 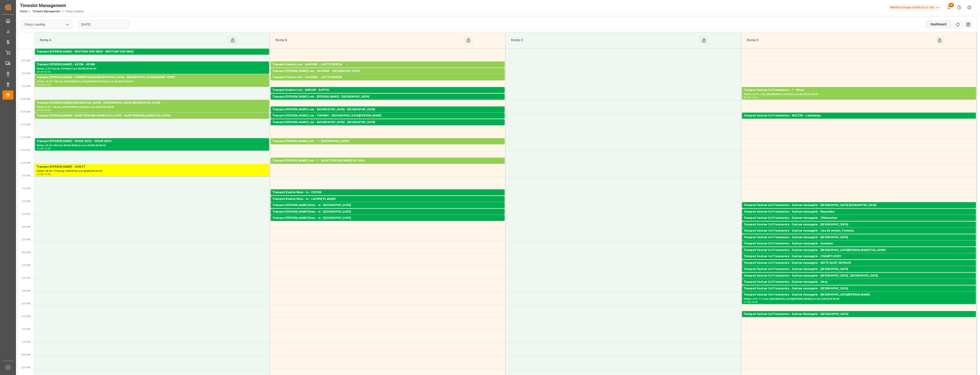 What do you see at coordinates (859, 244) in the screenshot?
I see `div: Transport Dachser Cof Foodservice - Dachser messagerie - lormaison` at bounding box center [859, 244].